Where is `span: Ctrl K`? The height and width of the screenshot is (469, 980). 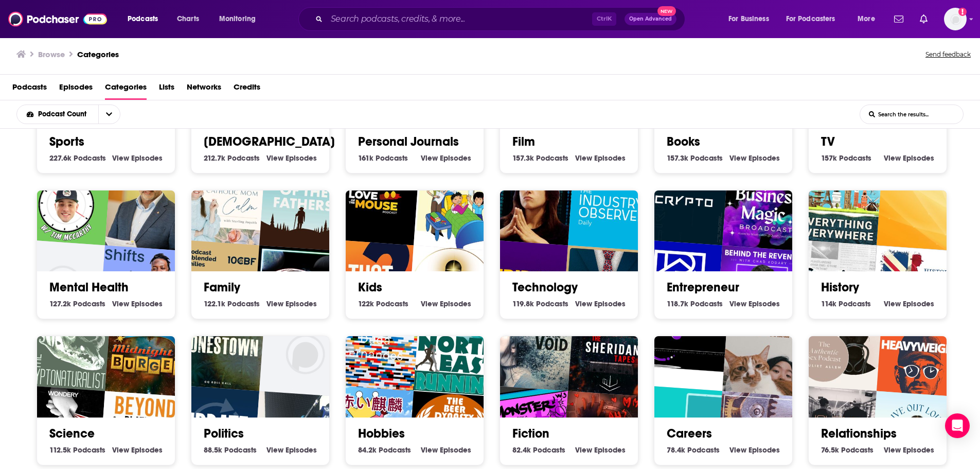
span: Ctrl K is located at coordinates (604, 19).